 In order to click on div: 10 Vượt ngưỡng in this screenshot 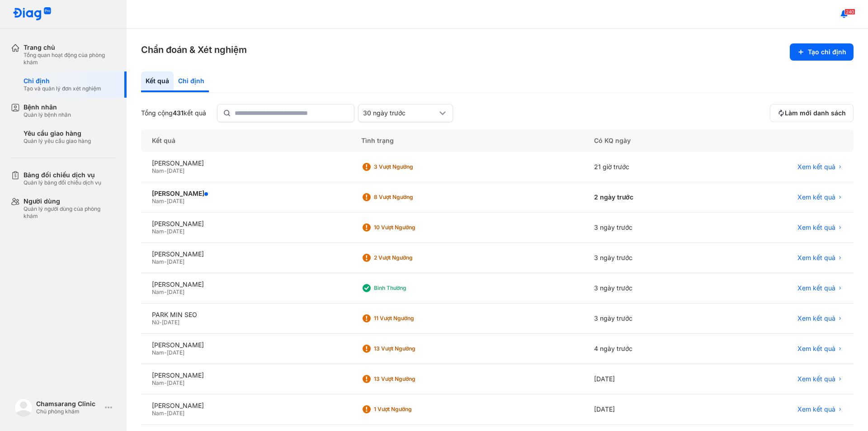, I will do `click(410, 228)`.